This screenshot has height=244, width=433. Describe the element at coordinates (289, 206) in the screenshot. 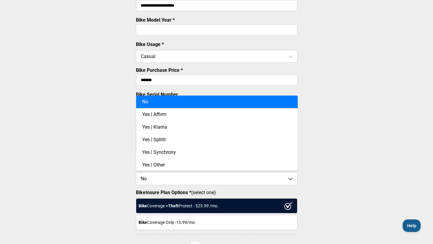

I see `img: ux1sgP1Haf775SAghJI38DyDlYP+32lKFAAAAAElFTkSuQmCC` at that location.